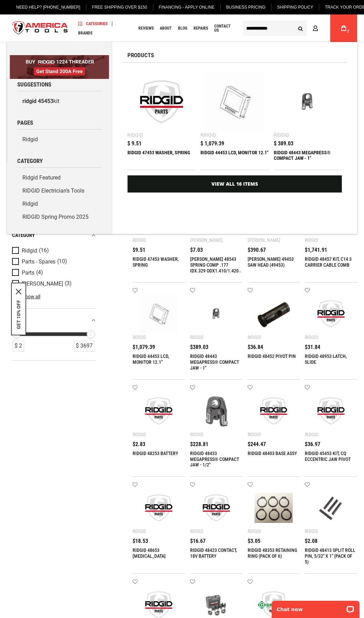  Describe the element at coordinates (182, 29) in the screenshot. I see `span: Blog` at that location.